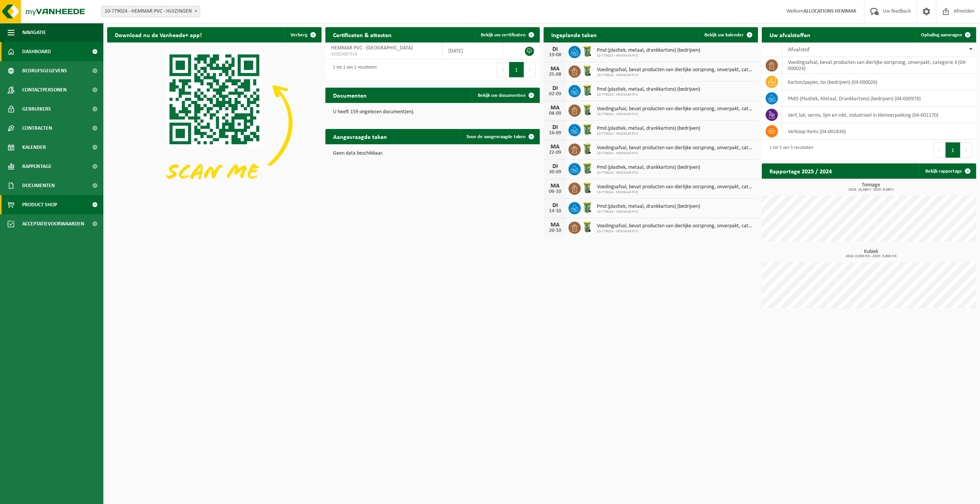 This screenshot has width=980, height=504. Describe the element at coordinates (879, 98) in the screenshot. I see `td: PMD (Plastiek, Metaal, Drankkartons) (bedrijven) (04-000978)` at that location.